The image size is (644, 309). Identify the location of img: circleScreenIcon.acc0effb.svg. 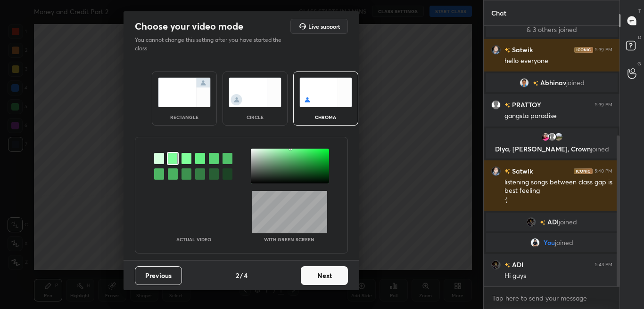
(255, 92).